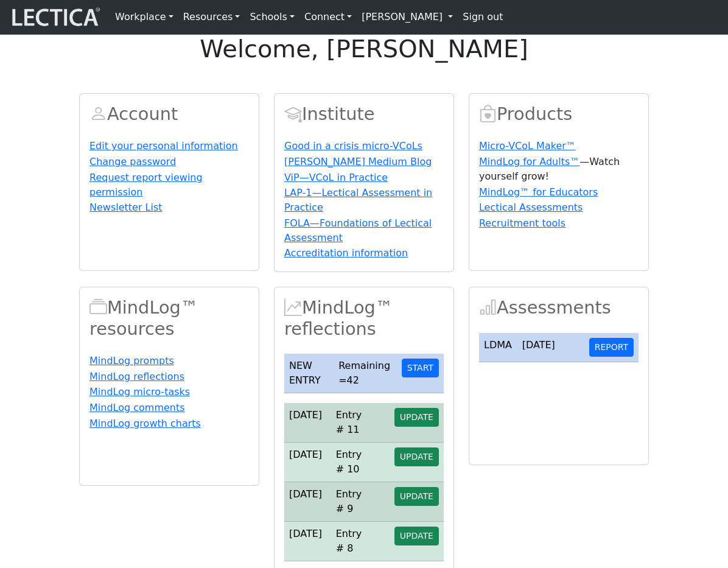 The image size is (728, 568). I want to click on a: Connect, so click(328, 17).